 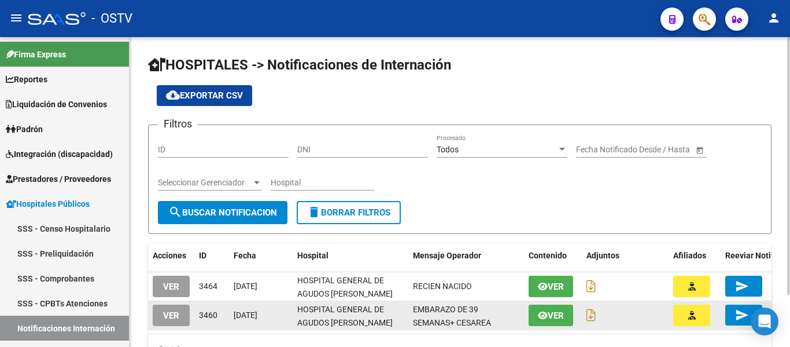 I want to click on datatable-header-cell: Afiliados, so click(x=695, y=255).